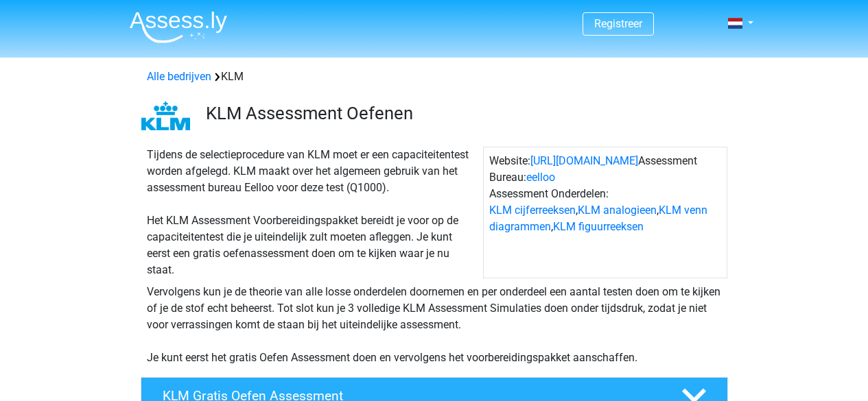 The image size is (868, 401). I want to click on a: KLM analogieen, so click(617, 210).